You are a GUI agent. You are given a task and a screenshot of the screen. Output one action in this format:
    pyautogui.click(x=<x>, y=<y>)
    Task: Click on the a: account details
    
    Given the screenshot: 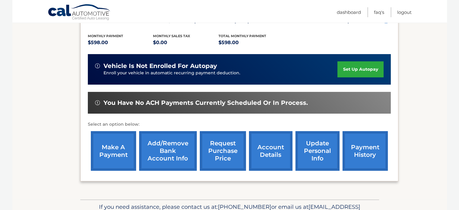 What is the action you would take?
    pyautogui.click(x=271, y=150)
    